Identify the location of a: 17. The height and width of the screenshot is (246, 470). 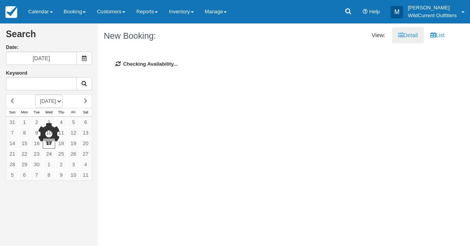
(49, 143).